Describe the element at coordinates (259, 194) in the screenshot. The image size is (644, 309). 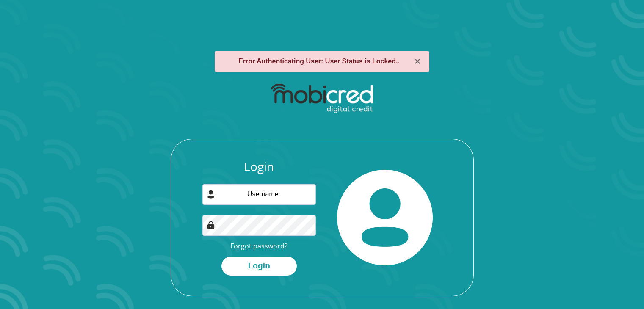
I see `input: Username` at that location.